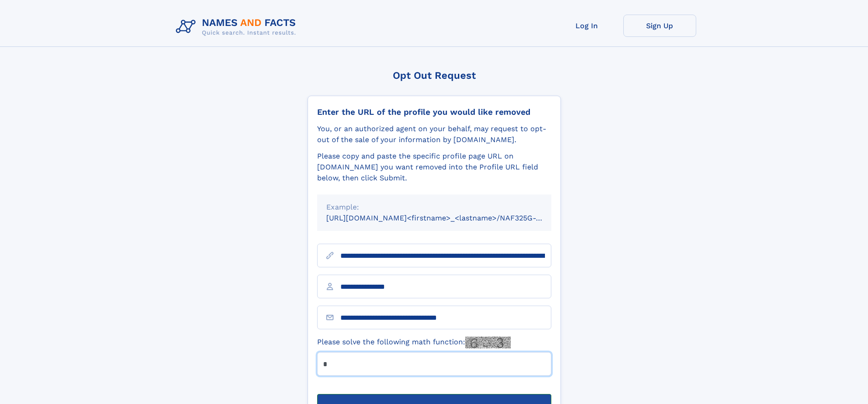  I want to click on div: Enter the URL of the profile you would like removed, so click(434, 112).